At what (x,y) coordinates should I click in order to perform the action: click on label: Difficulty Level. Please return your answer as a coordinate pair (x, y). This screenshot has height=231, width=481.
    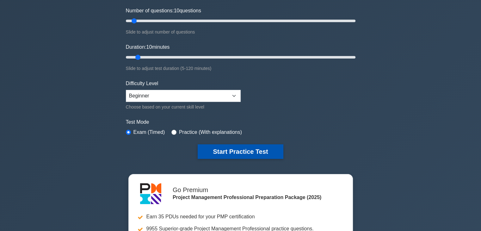
    Looking at the image, I should click on (142, 83).